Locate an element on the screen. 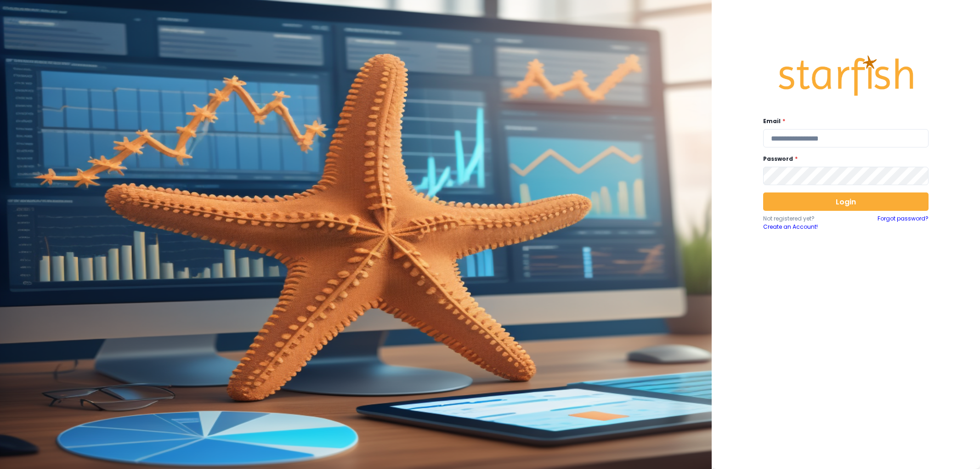 The image size is (980, 469). label: Email is located at coordinates (843, 121).